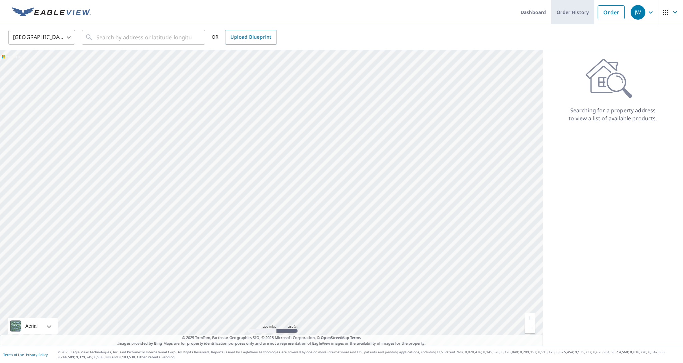 The width and height of the screenshot is (683, 363). What do you see at coordinates (369, 355) in the screenshot?
I see `p: © 2025 Eagle View Technologies, Inc. and Pictometry International Corp. All Rights Reserved. Repo...` at bounding box center [369, 355].